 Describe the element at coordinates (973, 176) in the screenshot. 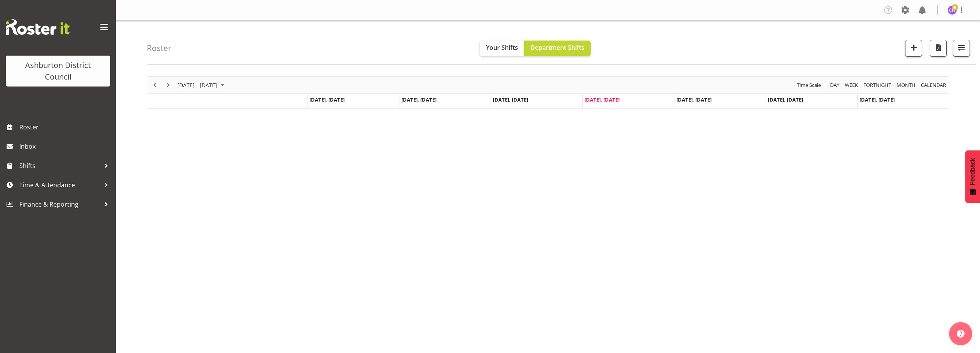

I see `button: Feedback - Show survey` at that location.